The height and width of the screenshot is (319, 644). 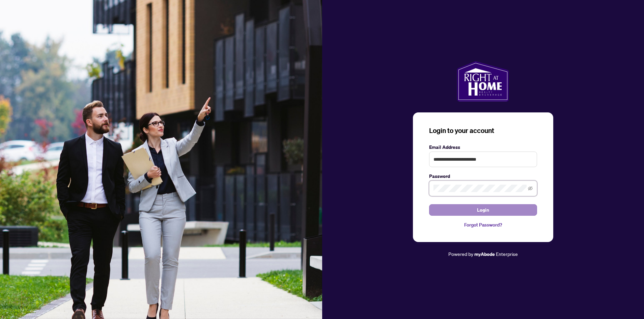 I want to click on span: Powered by, so click(x=461, y=253).